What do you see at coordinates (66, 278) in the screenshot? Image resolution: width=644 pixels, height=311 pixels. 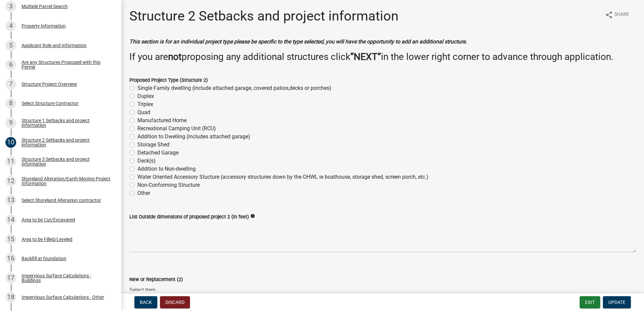 I see `div: Impervious Surface Calculations - Buildings` at bounding box center [66, 278].